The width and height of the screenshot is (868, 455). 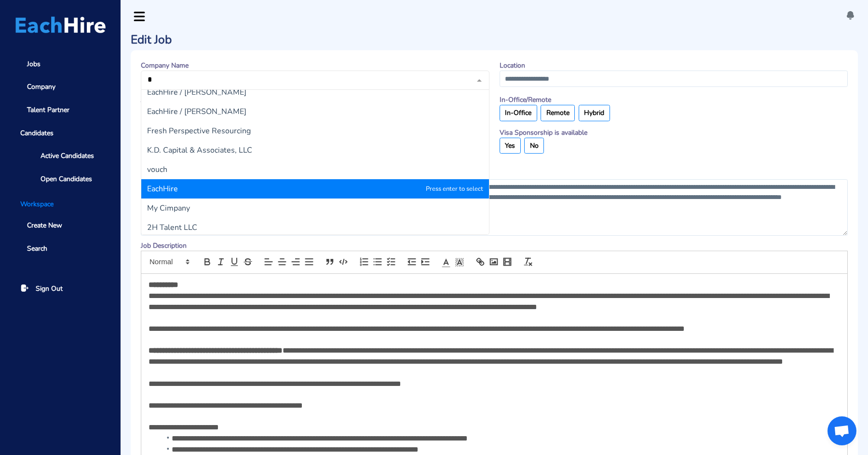 I want to click on span: vouch, so click(x=157, y=170).